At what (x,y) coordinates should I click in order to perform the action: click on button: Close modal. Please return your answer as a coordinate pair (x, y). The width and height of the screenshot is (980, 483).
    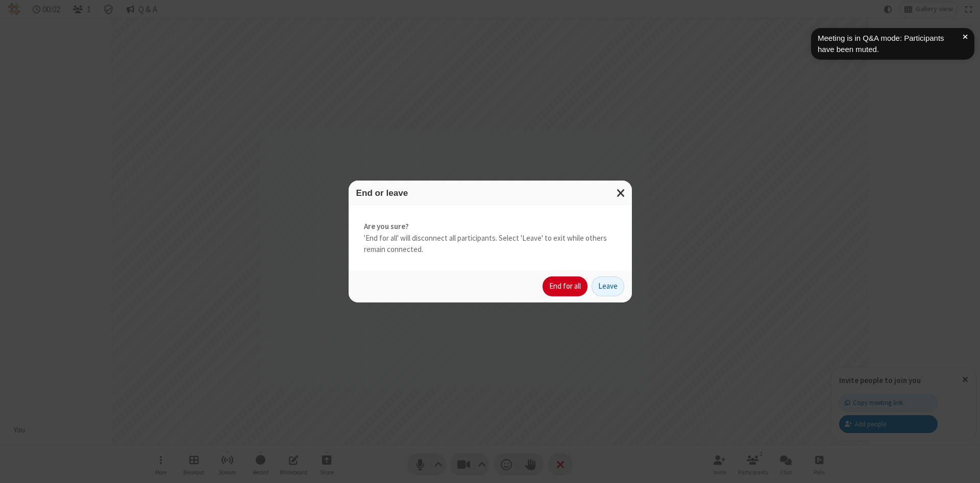
    Looking at the image, I should click on (621, 193).